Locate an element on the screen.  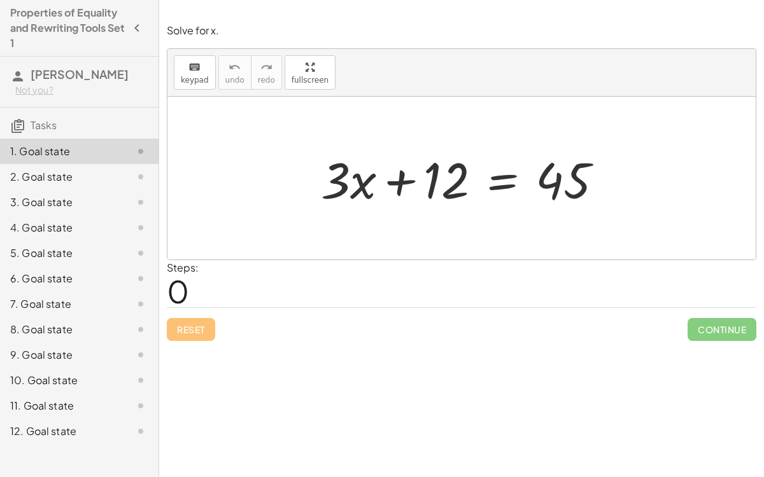
span: 0 is located at coordinates (178, 291).